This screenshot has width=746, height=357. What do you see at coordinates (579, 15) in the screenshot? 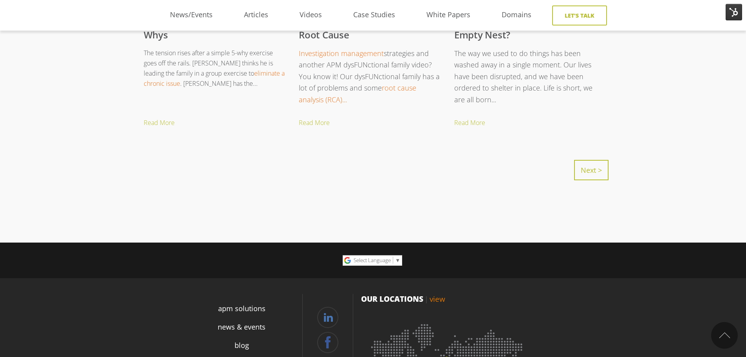
I see `a: Let's Talk` at bounding box center [579, 15].